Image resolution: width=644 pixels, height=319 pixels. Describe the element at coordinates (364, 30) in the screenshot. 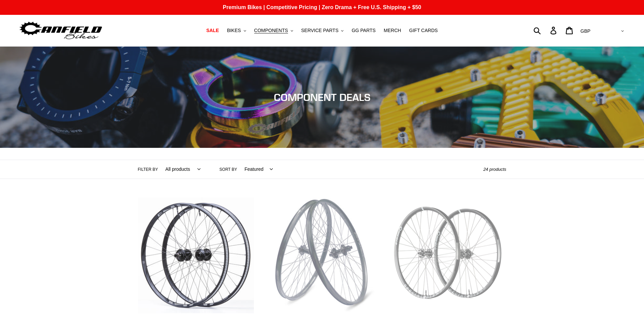

I see `a: GG PARTS` at that location.